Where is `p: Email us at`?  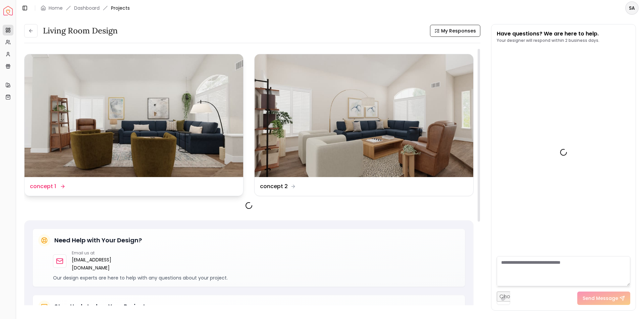 p: Email us at is located at coordinates (109, 253).